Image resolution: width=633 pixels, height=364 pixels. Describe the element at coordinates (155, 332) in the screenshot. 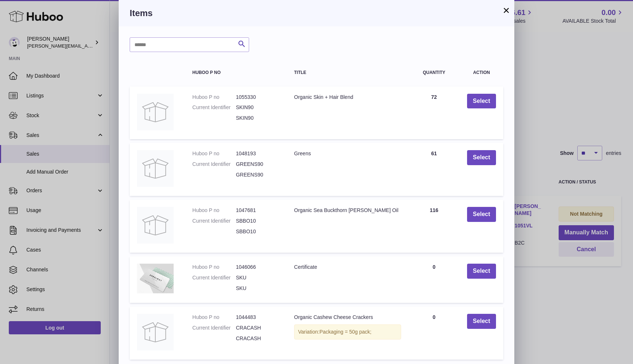

I see `img: Organic Cashew Cheese Crackers` at that location.